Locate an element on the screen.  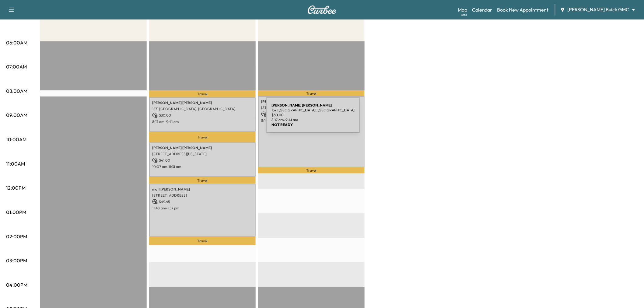
p: 8:17 am - 9:41 am is located at coordinates (202, 122).